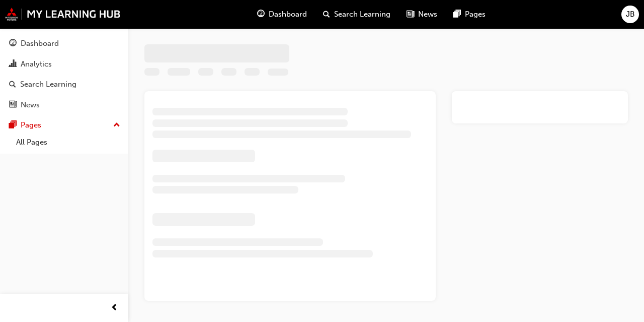 The height and width of the screenshot is (322, 644). What do you see at coordinates (64, 105) in the screenshot?
I see `a: News` at bounding box center [64, 105].